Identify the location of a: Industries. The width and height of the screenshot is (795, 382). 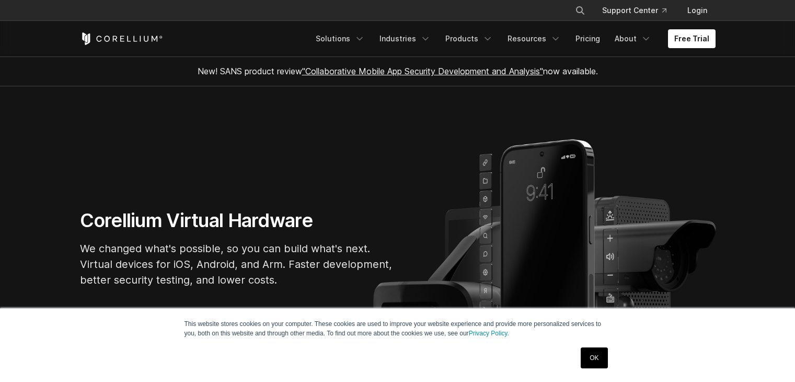
(405, 39).